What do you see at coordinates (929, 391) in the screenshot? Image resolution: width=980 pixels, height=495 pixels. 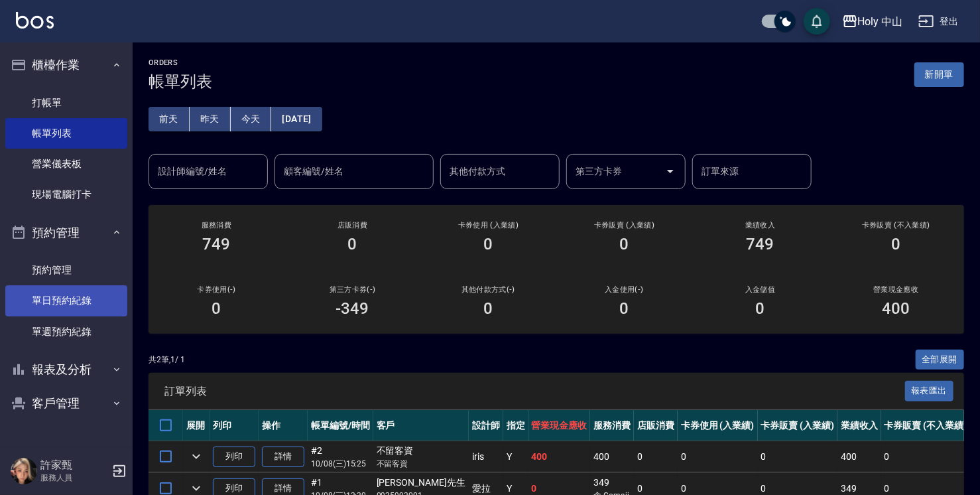 I see `button: 報表匯出` at bounding box center [929, 391].